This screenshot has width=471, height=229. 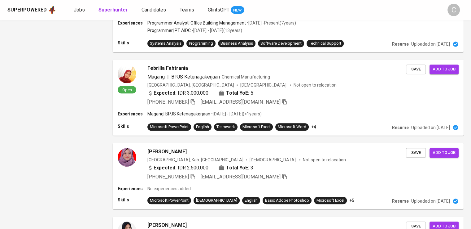 What do you see at coordinates (154, 10) in the screenshot?
I see `a: Candidates` at bounding box center [154, 10].